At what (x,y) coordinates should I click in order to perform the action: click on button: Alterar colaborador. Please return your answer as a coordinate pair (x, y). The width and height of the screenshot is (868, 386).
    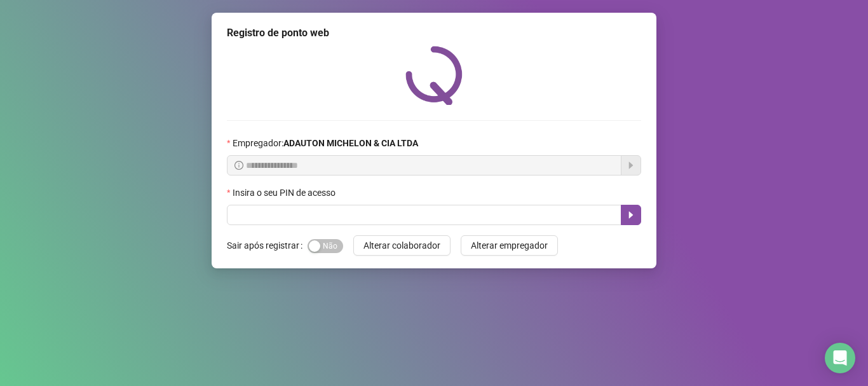
    Looking at the image, I should click on (402, 245).